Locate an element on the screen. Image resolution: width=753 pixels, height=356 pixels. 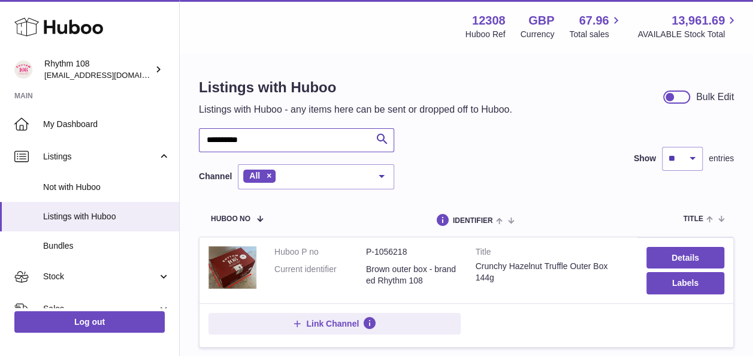
span: Sales is located at coordinates (100, 308).